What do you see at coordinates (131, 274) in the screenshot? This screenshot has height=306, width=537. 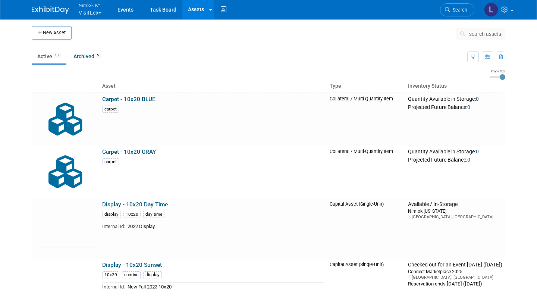 I see `div: sunrise` at bounding box center [131, 274].